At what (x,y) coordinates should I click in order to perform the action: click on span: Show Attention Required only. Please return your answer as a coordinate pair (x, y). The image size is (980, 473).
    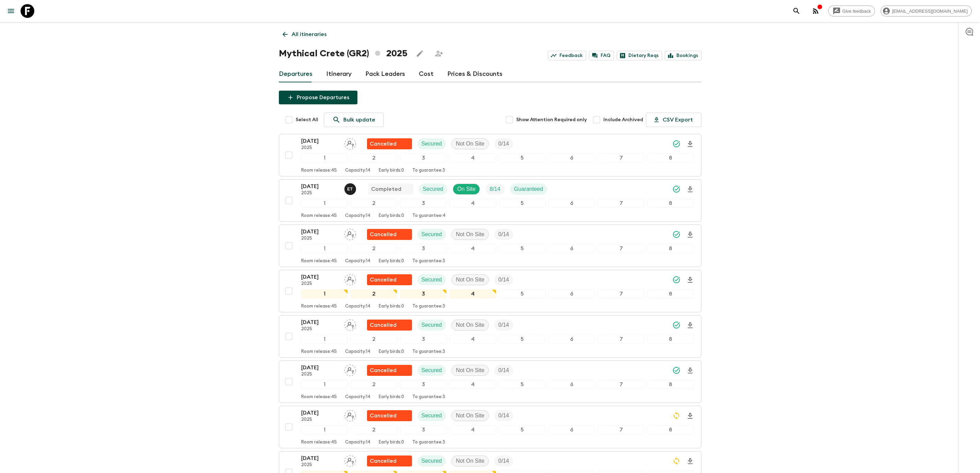
    Looking at the image, I should click on (552, 120).